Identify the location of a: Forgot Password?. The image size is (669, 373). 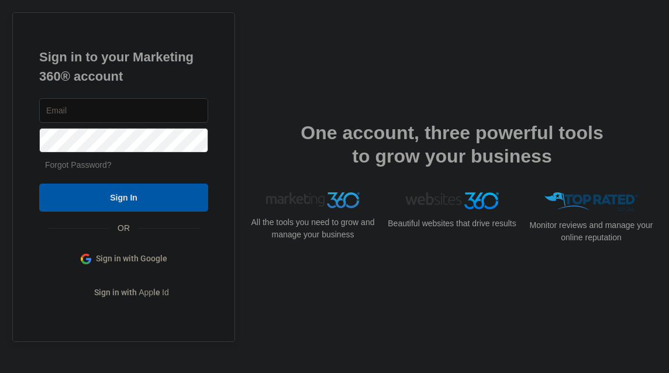
(78, 165).